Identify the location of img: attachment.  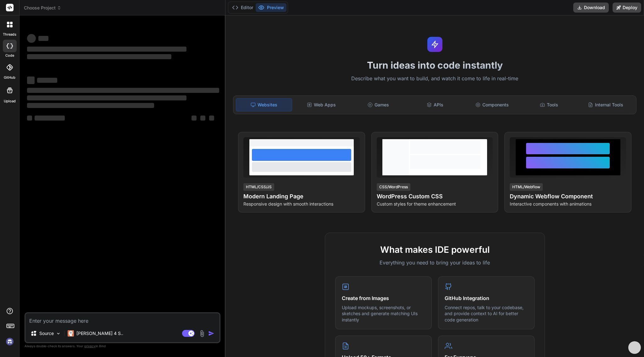
(202, 333).